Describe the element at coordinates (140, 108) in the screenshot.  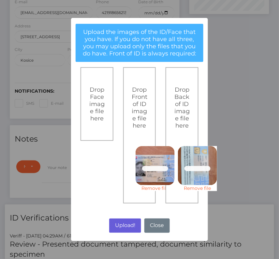
I see `span: Drop Front of ID image file here` at that location.